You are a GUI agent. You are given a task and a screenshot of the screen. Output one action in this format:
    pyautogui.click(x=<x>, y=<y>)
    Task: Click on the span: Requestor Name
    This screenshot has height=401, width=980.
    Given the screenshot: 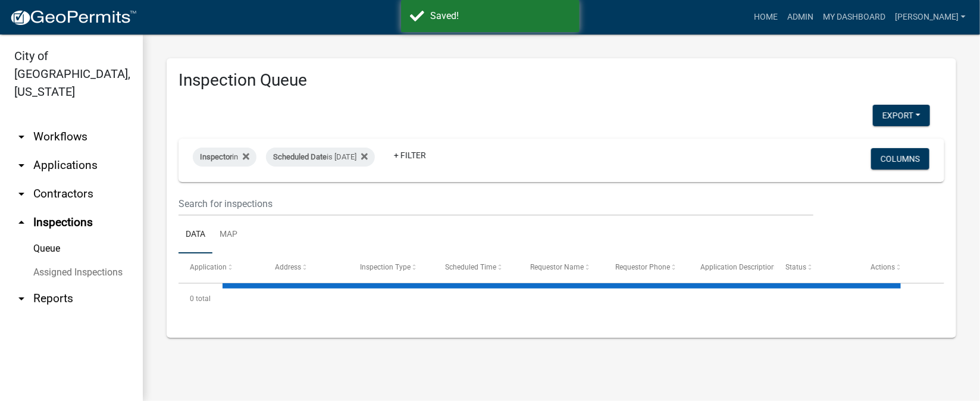 What is the action you would take?
    pyautogui.click(x=557, y=267)
    